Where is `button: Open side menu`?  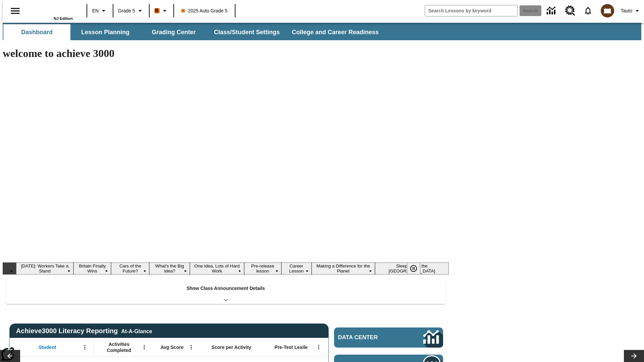 button: Open side menu is located at coordinates (15, 11).